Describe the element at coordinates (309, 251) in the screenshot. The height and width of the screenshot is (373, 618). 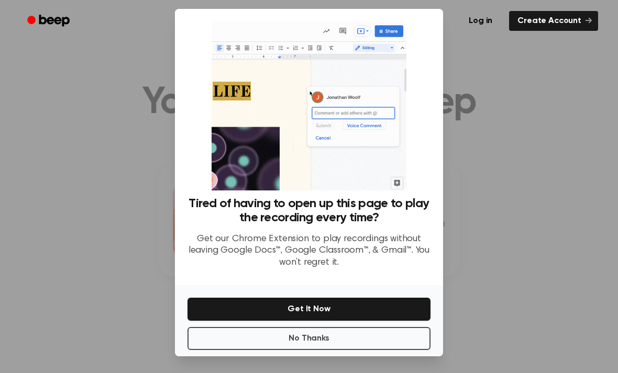
I see `p: Get our Chrome Extension to play recordings without leaving Google Docs™, Google Classroom™, & Gm...` at that location.